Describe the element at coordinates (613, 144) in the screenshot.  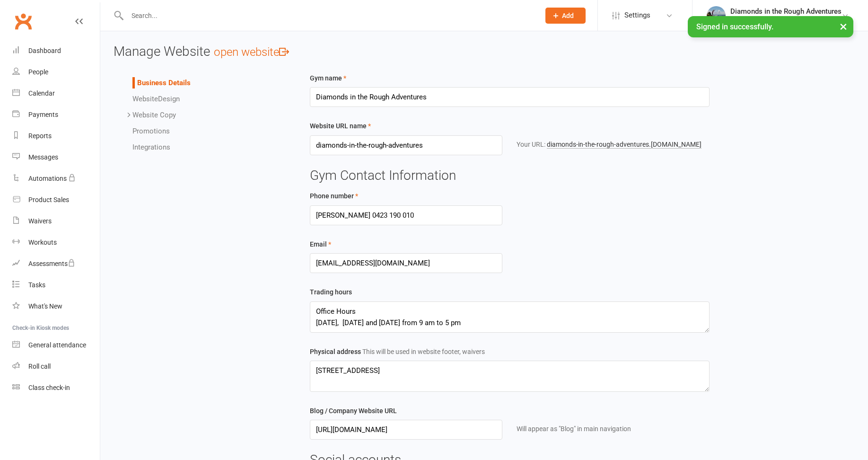
I see `div: Your URL:` at that location.